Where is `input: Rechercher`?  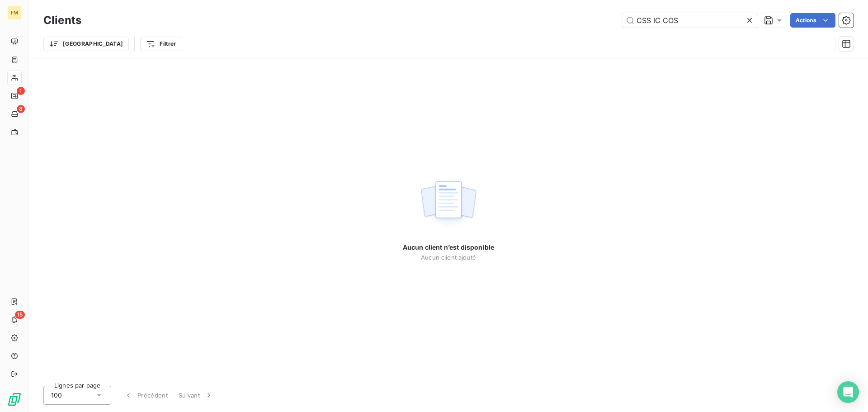
input: Rechercher is located at coordinates (689, 20).